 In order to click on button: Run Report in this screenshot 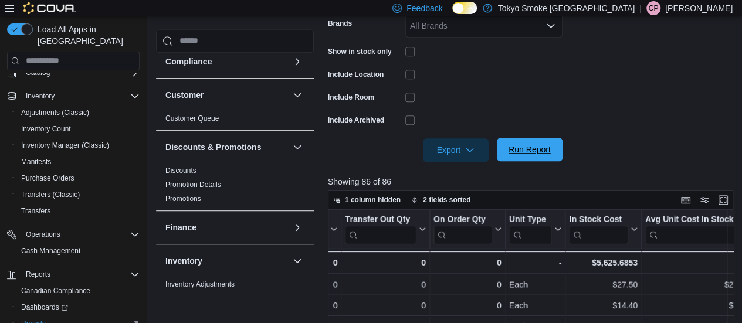, I will do `click(529, 150)`.